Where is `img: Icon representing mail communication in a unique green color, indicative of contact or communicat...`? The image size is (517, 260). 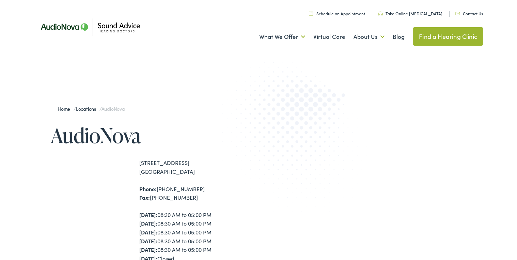
img: Icon representing mail communication in a unique green color, indicative of contact or communicat... is located at coordinates (458, 14).